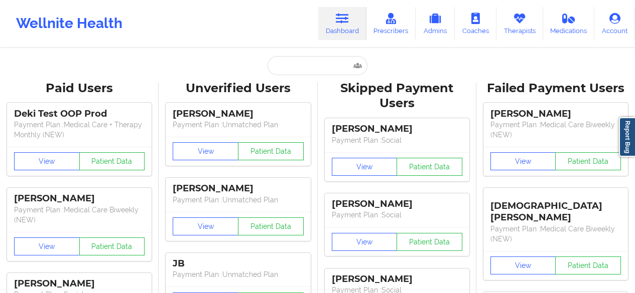 This screenshot has width=635, height=293. What do you see at coordinates (79, 88) in the screenshot?
I see `div: Paid Users` at bounding box center [79, 88].